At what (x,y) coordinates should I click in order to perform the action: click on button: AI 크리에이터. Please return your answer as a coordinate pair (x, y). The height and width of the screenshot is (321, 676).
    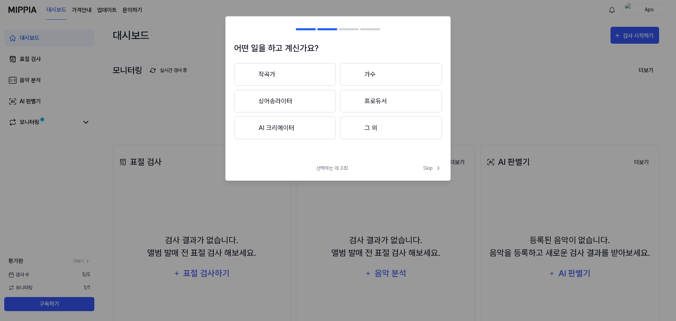
    Looking at the image, I should click on (285, 128).